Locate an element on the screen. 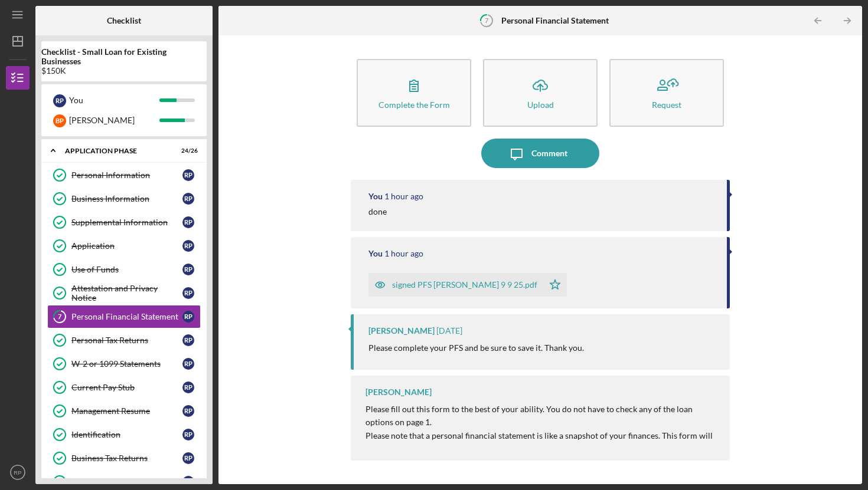  button: Comment is located at coordinates (540, 153).